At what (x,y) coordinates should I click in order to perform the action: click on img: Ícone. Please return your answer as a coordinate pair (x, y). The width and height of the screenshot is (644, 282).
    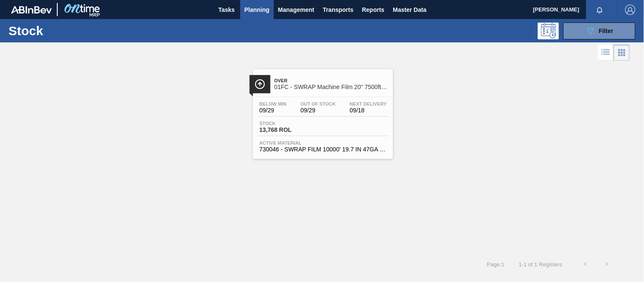
    Looking at the image, I should click on (260, 84).